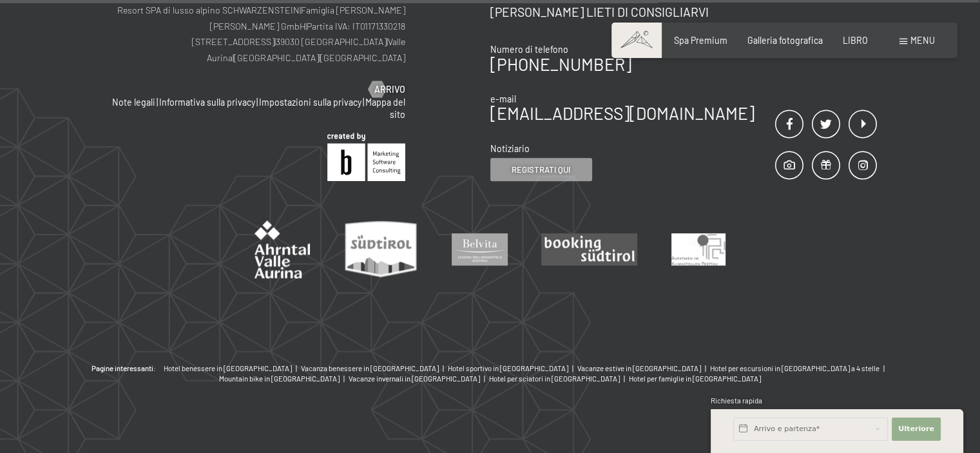  Describe the element at coordinates (510, 148) in the screenshot. I see `font: Notiziario` at that location.